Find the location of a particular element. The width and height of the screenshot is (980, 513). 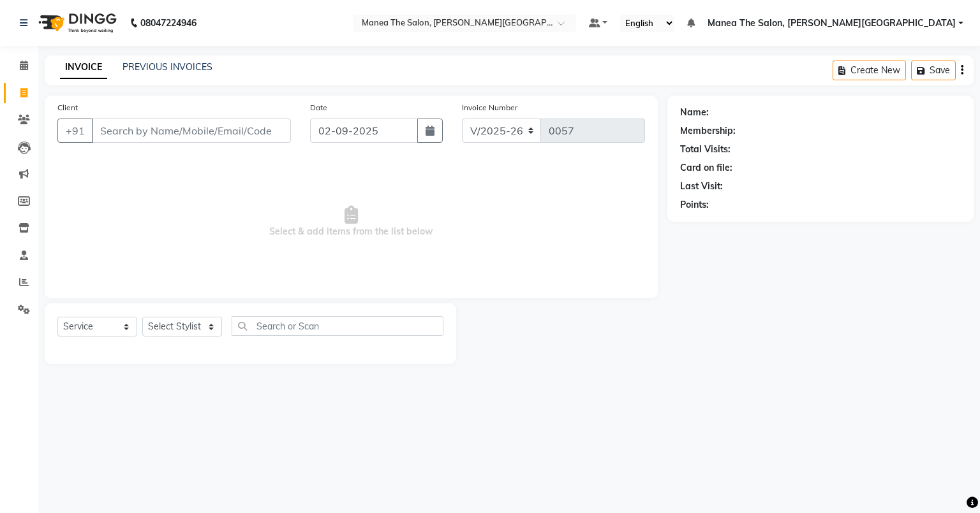

label: Date is located at coordinates (318, 108).